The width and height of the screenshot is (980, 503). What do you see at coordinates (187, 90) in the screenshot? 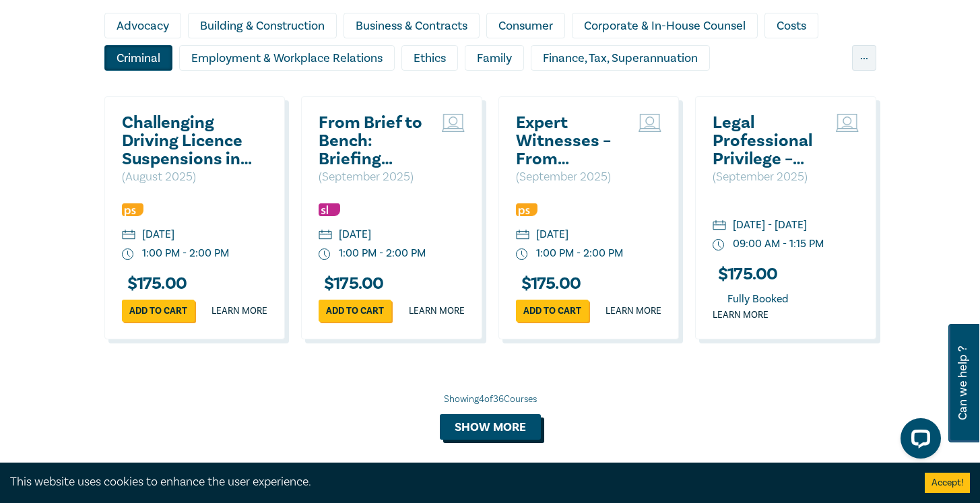
I see `div: Government, Privacy & FOI` at bounding box center [187, 90].